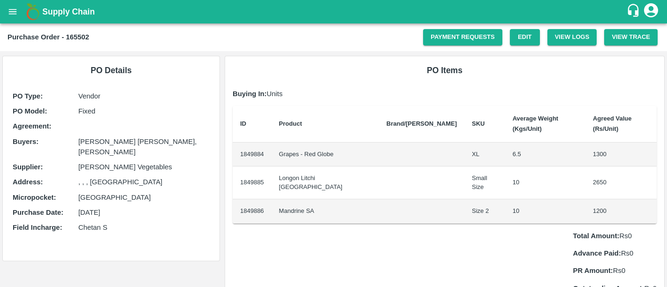 This screenshot has height=287, width=667. Describe the element at coordinates (252, 212) in the screenshot. I see `td: 1849886` at that location.